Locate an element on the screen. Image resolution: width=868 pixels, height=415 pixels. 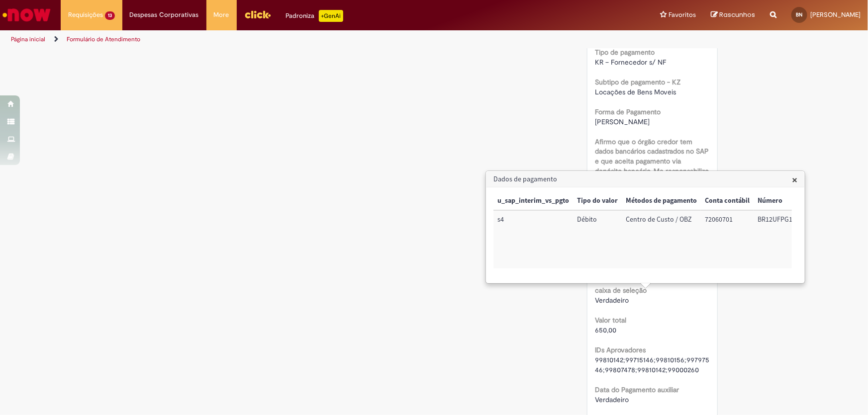
span: BN is located at coordinates (799, 15).